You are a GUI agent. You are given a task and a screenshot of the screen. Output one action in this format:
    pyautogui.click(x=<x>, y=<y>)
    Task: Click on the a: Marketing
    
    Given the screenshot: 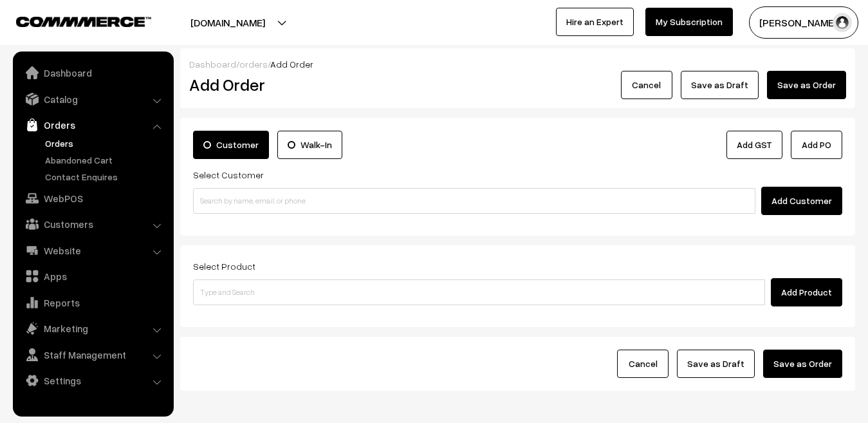 What is the action you would take?
    pyautogui.click(x=93, y=328)
    